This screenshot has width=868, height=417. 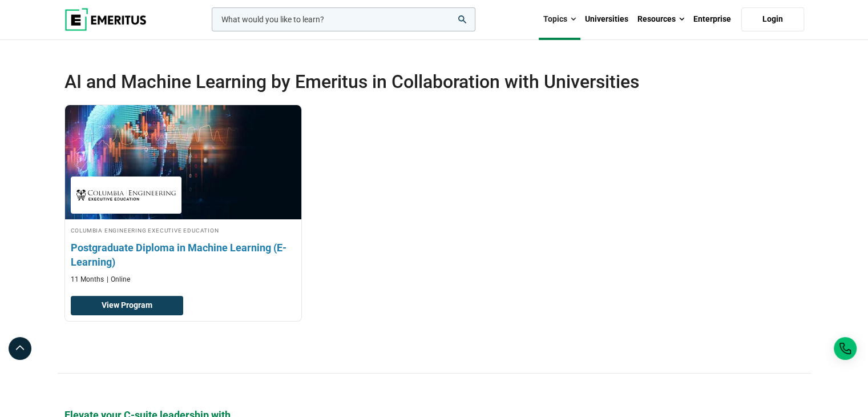 What do you see at coordinates (183, 230) in the screenshot?
I see `h4: Columbia Engineering Executive Education` at bounding box center [183, 230].